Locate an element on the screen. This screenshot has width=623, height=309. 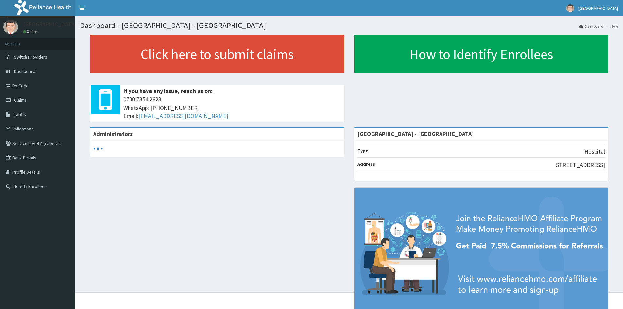
b: Address is located at coordinates (366, 164).